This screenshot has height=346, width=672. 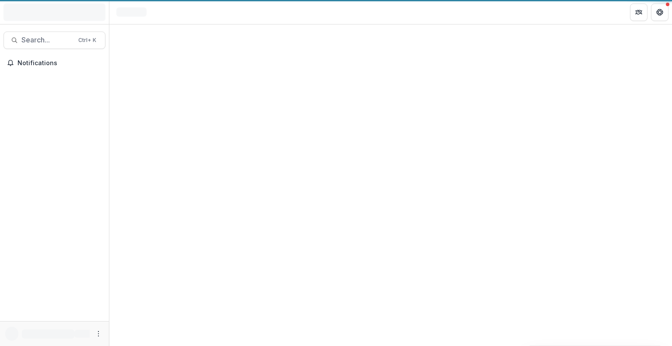 What do you see at coordinates (87, 40) in the screenshot?
I see `div: Ctrl + K` at bounding box center [87, 40].